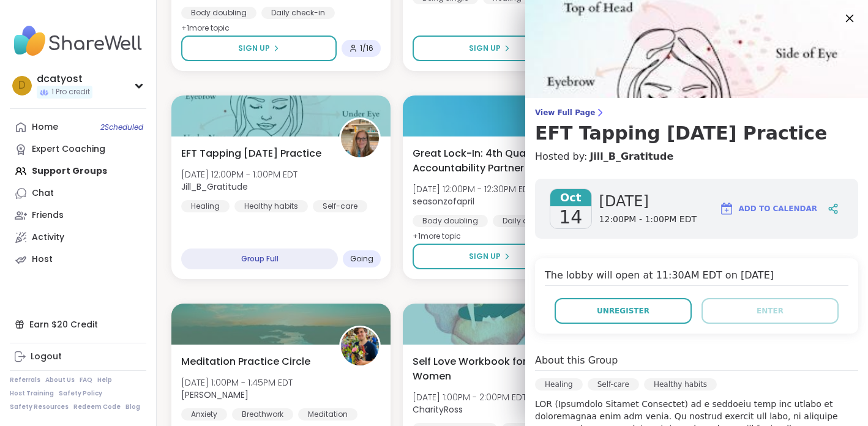 The image size is (868, 426). I want to click on a: Activity, so click(77, 238).